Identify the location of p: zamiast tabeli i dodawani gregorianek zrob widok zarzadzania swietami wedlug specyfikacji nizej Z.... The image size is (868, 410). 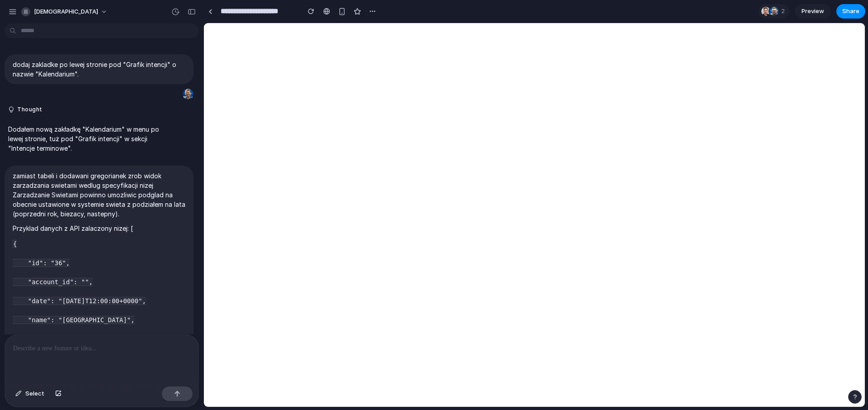
(99, 195).